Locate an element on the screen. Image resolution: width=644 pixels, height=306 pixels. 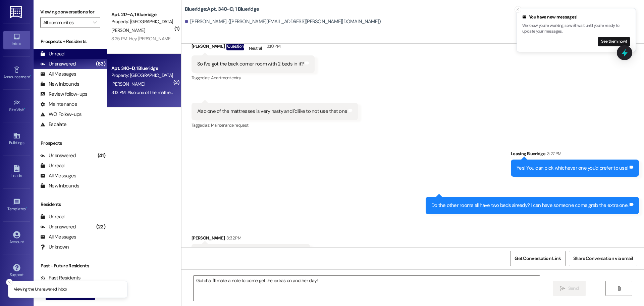
button: Share Conversation via email is located at coordinates (603, 259).